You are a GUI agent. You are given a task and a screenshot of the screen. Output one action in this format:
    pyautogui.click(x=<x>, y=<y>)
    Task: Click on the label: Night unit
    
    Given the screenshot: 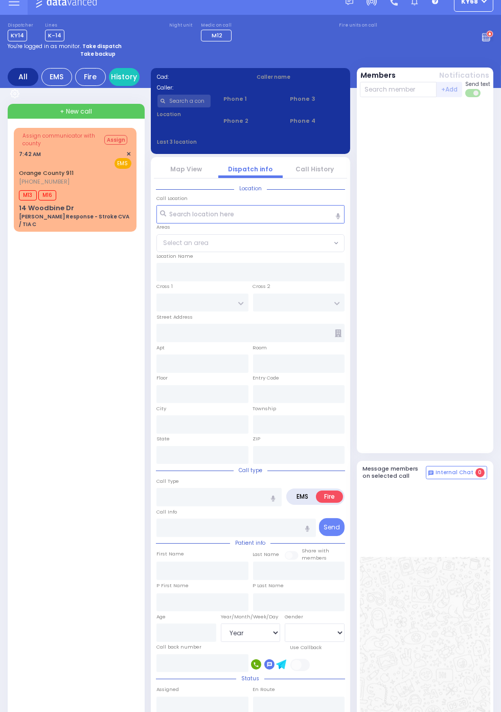 What is the action you would take?
    pyautogui.click(x=180, y=26)
    